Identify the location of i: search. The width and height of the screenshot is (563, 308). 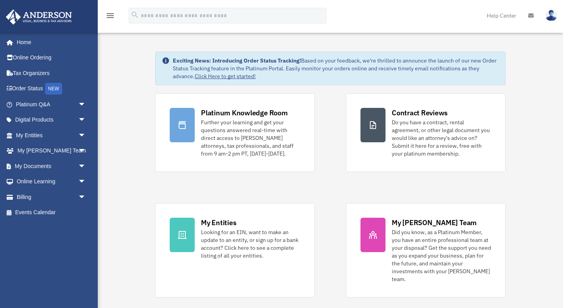
(135, 15).